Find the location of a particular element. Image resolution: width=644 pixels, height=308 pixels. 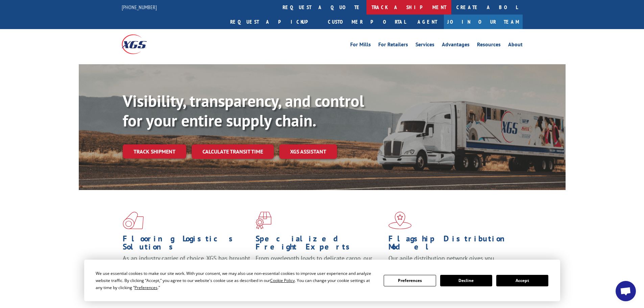

button: Preferences is located at coordinates (409, 281).